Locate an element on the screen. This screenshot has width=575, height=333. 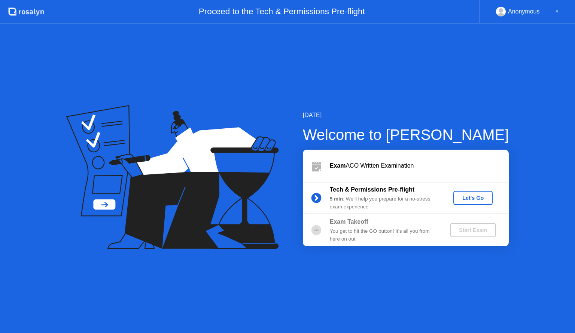
div: Let's Go is located at coordinates (473, 198).